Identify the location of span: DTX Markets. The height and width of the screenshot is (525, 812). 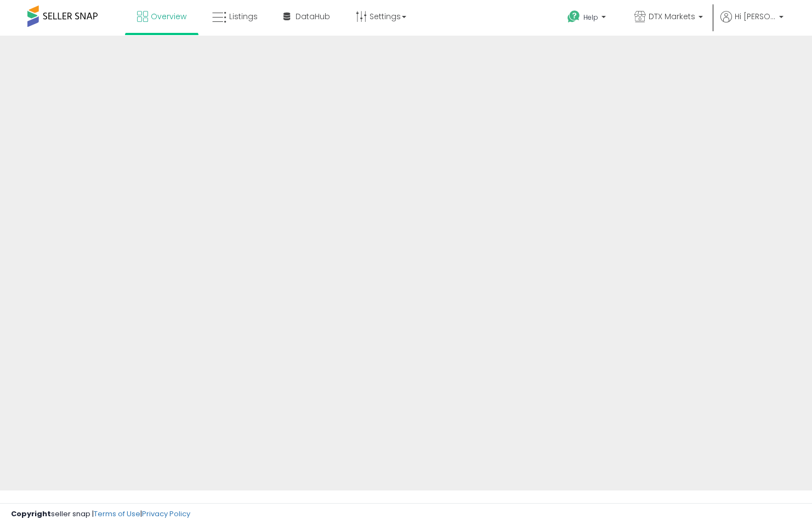
(671, 16).